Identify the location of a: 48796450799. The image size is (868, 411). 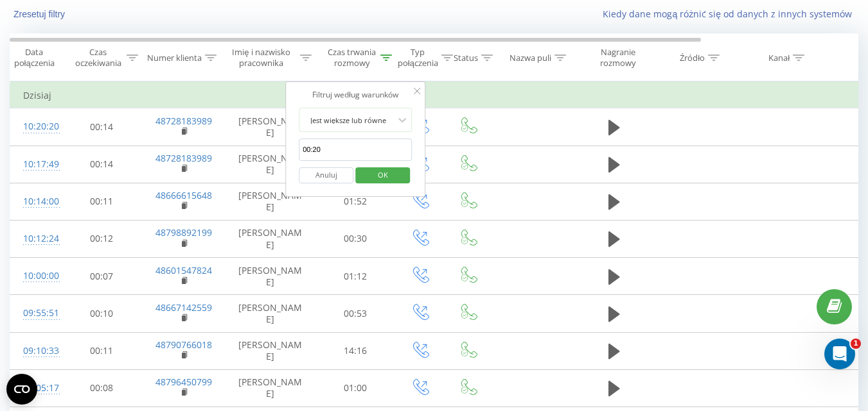
(184, 382).